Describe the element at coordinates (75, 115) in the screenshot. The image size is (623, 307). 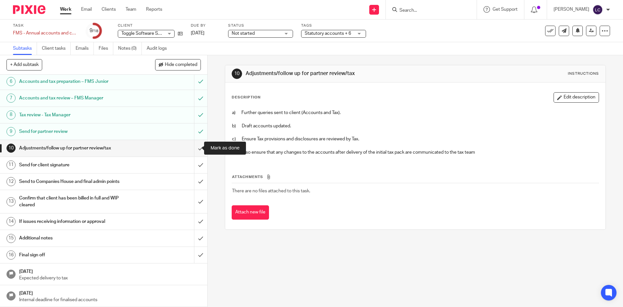
I see `h1: Tax review - Tax Manager` at that location.